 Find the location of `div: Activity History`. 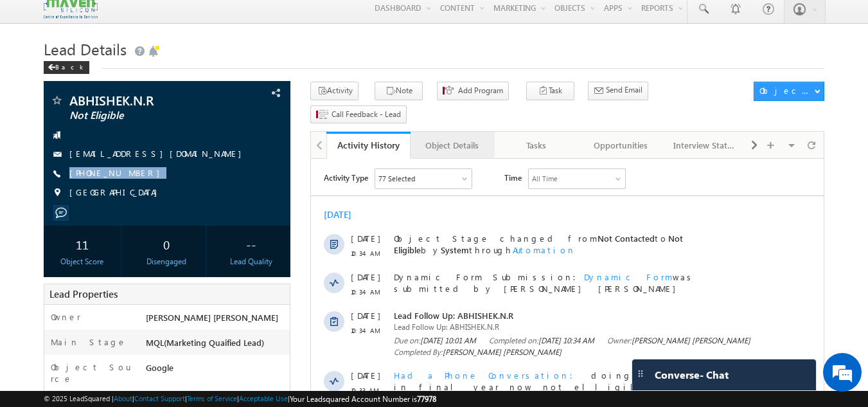

div: Activity History is located at coordinates (368, 145).